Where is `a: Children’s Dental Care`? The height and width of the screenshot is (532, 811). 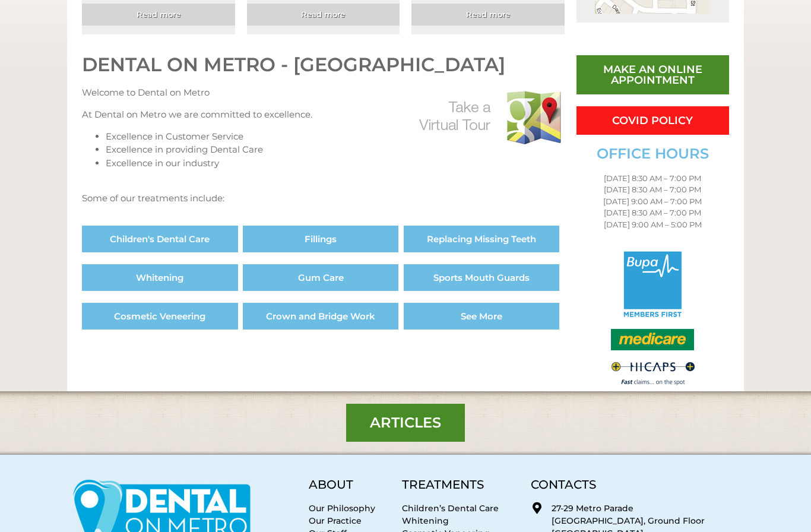
a: Children’s Dental Care is located at coordinates (450, 508).